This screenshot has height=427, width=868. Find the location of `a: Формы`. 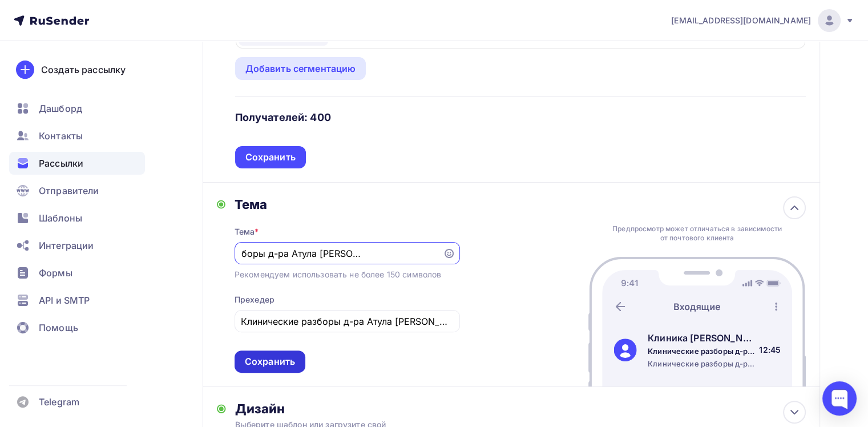

a: Формы is located at coordinates (77, 273).